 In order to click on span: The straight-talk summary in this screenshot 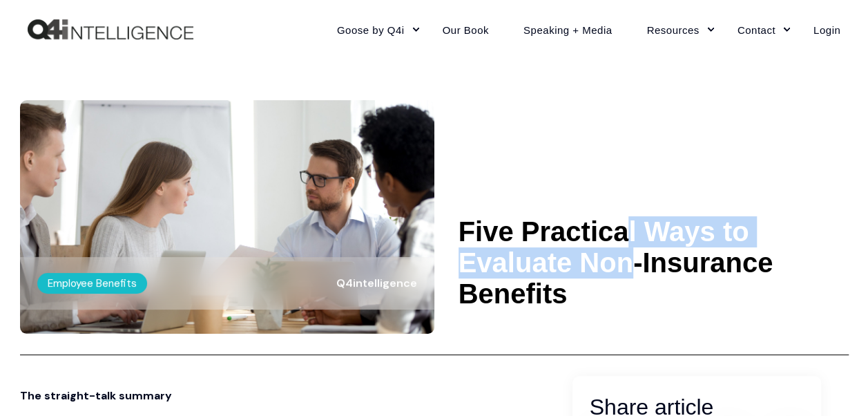, I will do `click(96, 395)`.